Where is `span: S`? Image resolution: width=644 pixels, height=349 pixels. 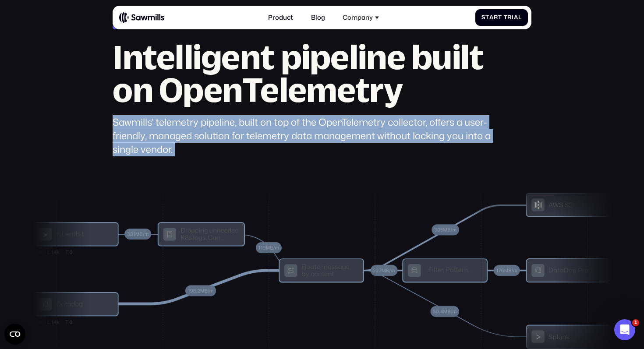
span: S is located at coordinates (483, 17).